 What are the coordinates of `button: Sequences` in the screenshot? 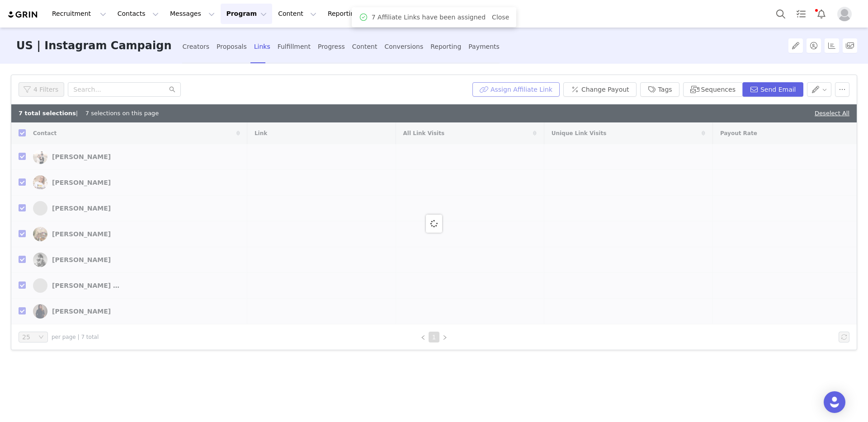 It's located at (713, 90).